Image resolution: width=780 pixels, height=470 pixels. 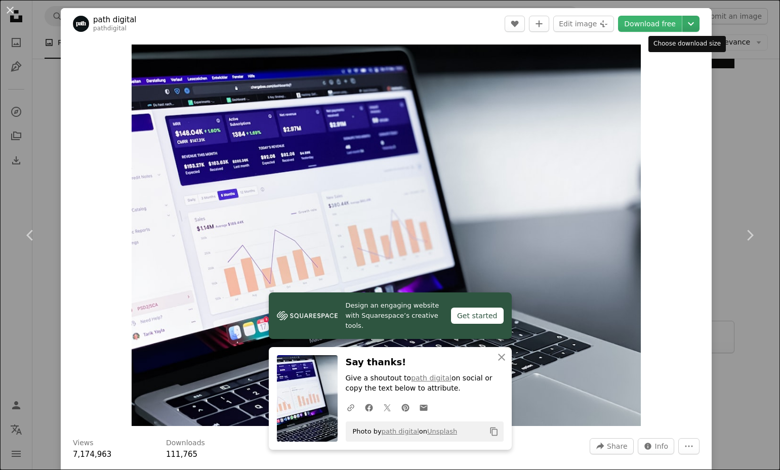 What do you see at coordinates (81, 24) in the screenshot?
I see `a: Go to path digital's profile` at bounding box center [81, 24].